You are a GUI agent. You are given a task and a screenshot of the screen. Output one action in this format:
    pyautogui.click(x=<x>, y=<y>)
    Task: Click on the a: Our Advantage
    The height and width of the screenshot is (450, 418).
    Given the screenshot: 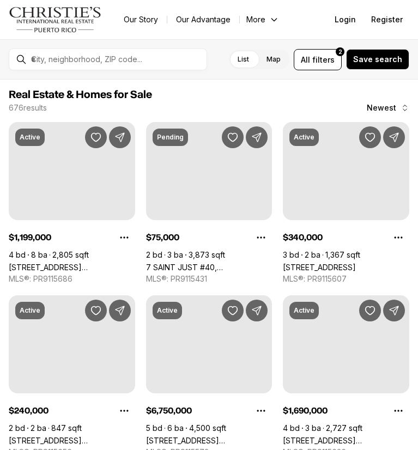 What is the action you would take?
    pyautogui.click(x=203, y=20)
    